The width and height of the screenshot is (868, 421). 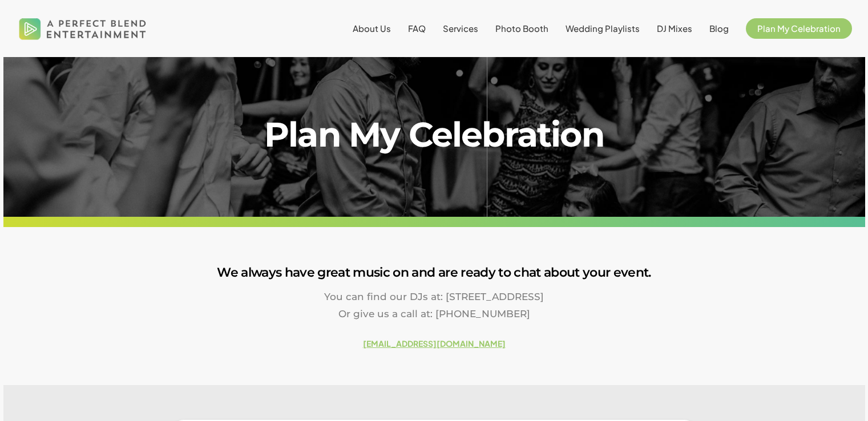 I want to click on img: A Perfect Blend Entertainment, so click(x=83, y=28).